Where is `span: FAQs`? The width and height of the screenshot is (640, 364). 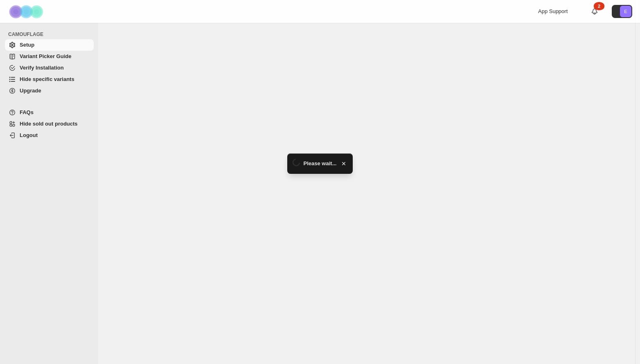
span: FAQs is located at coordinates (26, 112).